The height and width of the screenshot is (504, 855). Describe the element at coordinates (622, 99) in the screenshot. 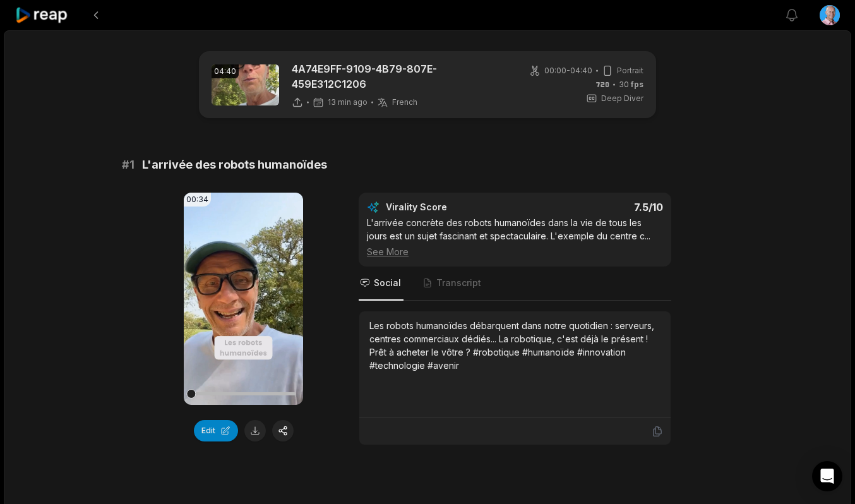

I see `span: Deep Diver` at that location.